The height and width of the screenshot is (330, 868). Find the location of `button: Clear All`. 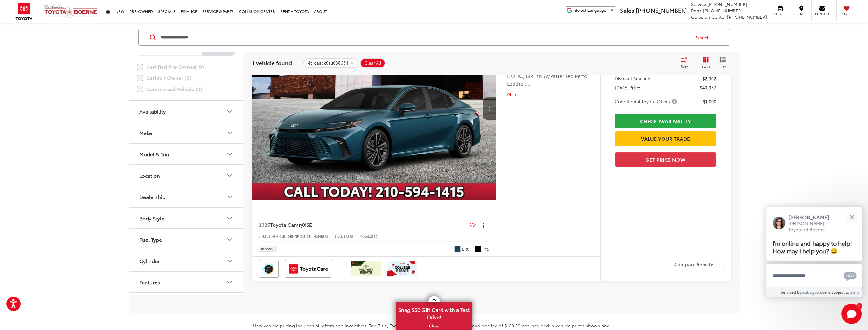

button: Clear All is located at coordinates (372, 63).